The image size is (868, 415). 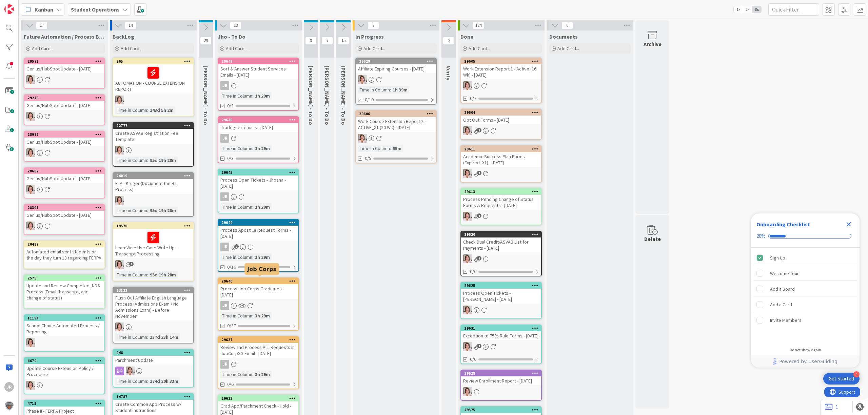 What do you see at coordinates (467, 37) in the screenshot?
I see `span: Done` at bounding box center [467, 37].